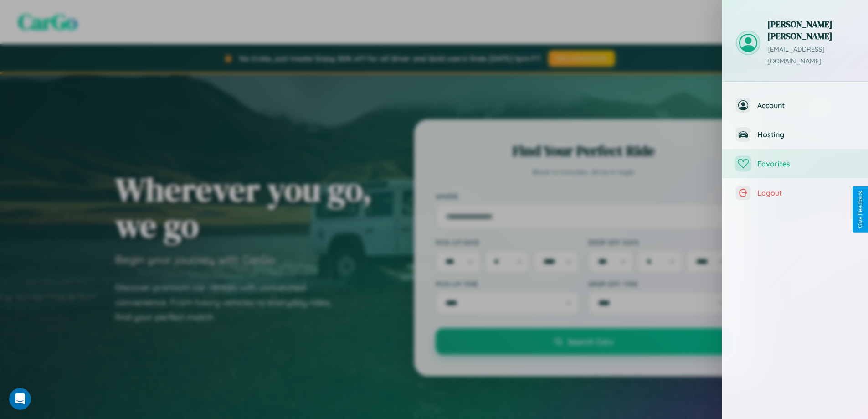 This screenshot has width=868, height=419. Describe the element at coordinates (860, 209) in the screenshot. I see `div: Give Feedback` at that location.